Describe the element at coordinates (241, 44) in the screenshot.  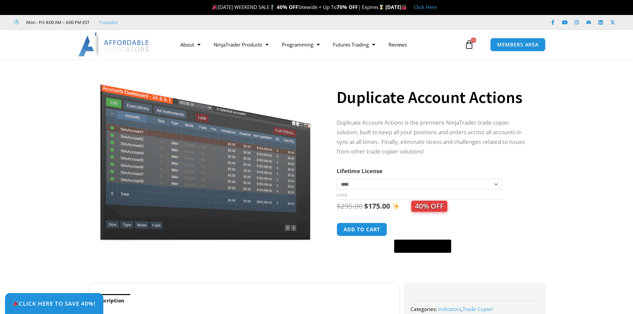
I see `a: NinjaTrader Products` at that location.